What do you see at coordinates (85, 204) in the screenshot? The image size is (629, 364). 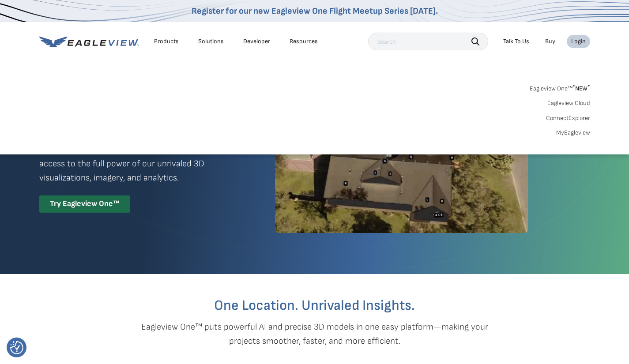 I see `div: Try Eagleview One™` at bounding box center [85, 204].